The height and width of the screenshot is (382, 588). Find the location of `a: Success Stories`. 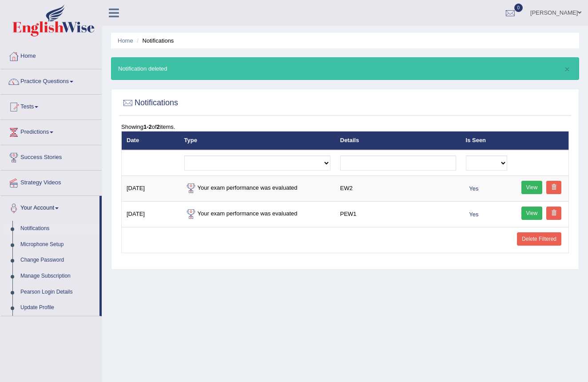

a: Success Stories is located at coordinates (51, 156).